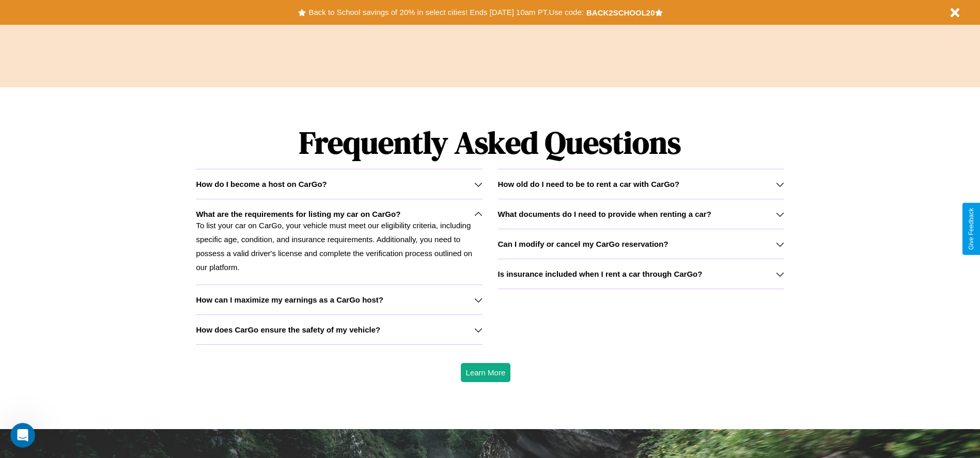  What do you see at coordinates (604, 214) in the screenshot?
I see `h3: What documents do I need to provide when renting a car?` at bounding box center [604, 214].